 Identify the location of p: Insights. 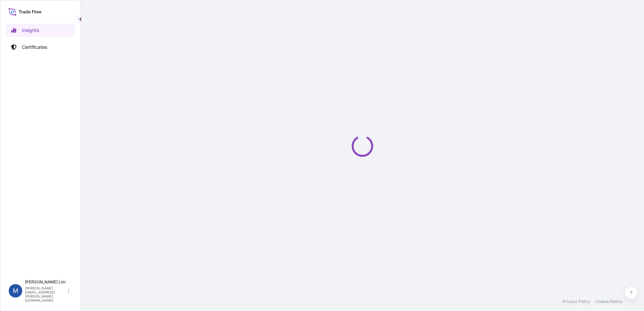
(30, 30).